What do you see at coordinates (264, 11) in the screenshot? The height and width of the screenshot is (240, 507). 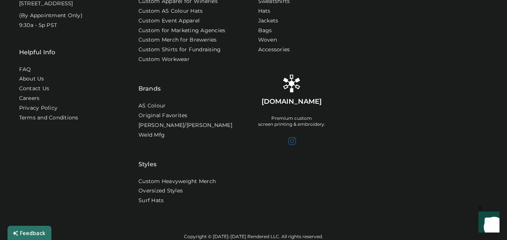 I see `a: Hats` at bounding box center [264, 11].